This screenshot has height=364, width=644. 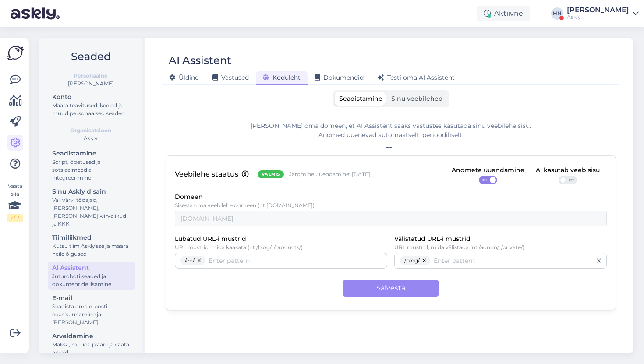 I want to click on button: Salvesta, so click(x=391, y=288).